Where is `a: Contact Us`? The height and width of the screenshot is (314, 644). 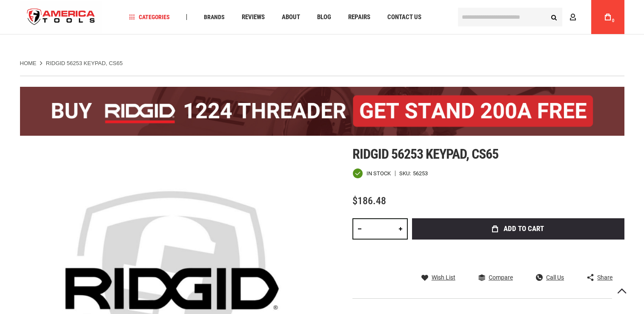 a: Contact Us is located at coordinates (405, 17).